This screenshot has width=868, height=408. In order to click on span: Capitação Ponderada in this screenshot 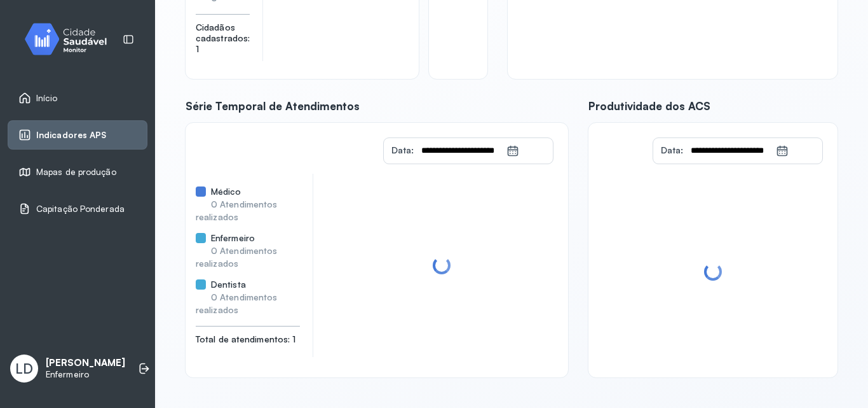, I will do `click(80, 209)`.